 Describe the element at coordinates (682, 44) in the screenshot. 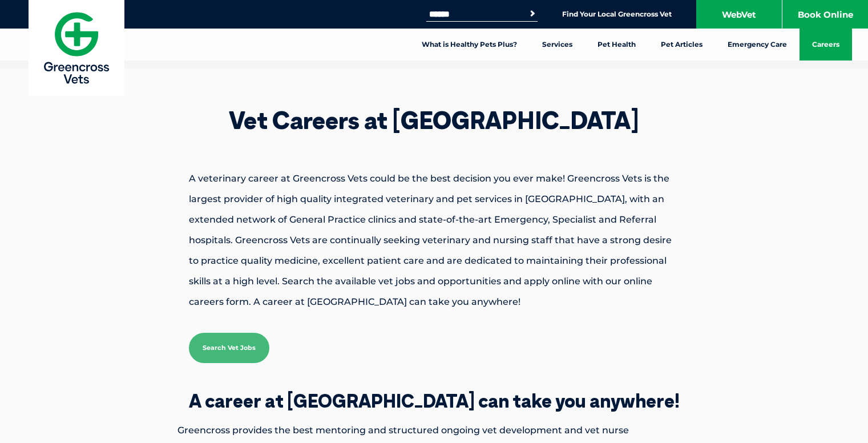

I see `a: Pet Articles` at that location.